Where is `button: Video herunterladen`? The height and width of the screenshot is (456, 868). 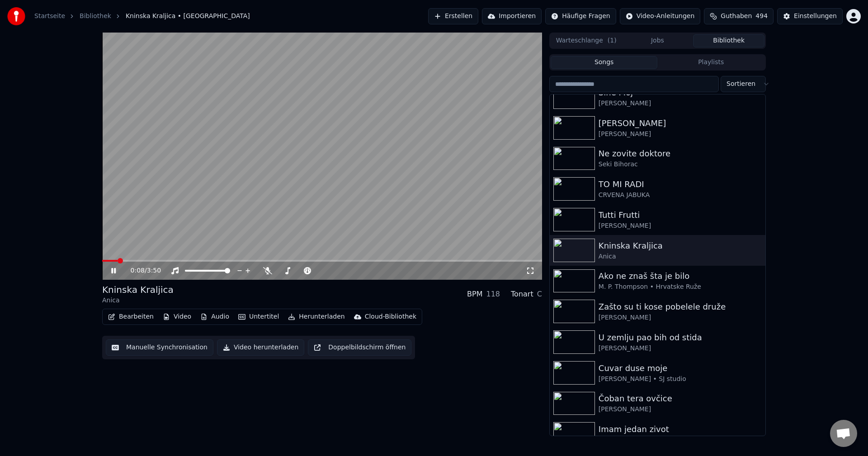 button: Video herunterladen is located at coordinates (261, 347).